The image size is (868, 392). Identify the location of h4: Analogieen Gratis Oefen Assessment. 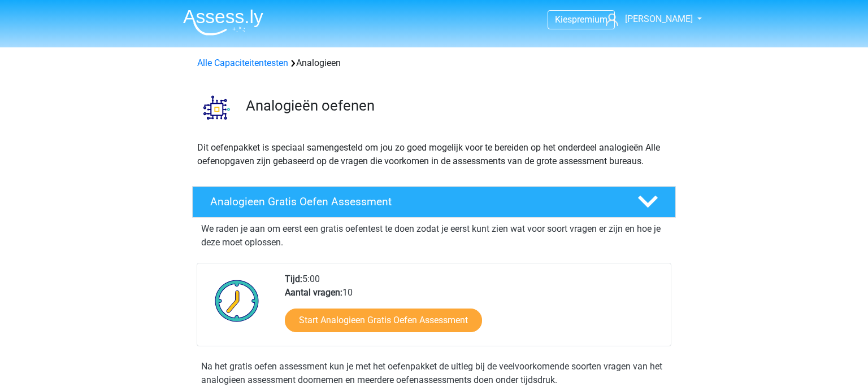
(414, 201).